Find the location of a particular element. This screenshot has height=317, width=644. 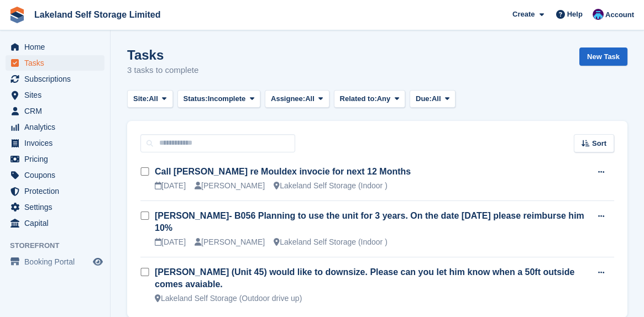

span: Tasks is located at coordinates (58, 63).